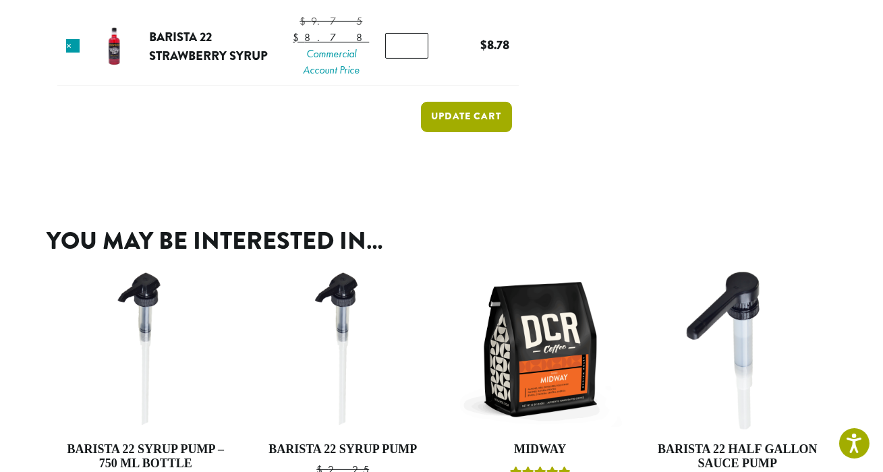  What do you see at coordinates (114, 46) in the screenshot?
I see `img: Barista 22 Strawberry Syrup` at bounding box center [114, 46].